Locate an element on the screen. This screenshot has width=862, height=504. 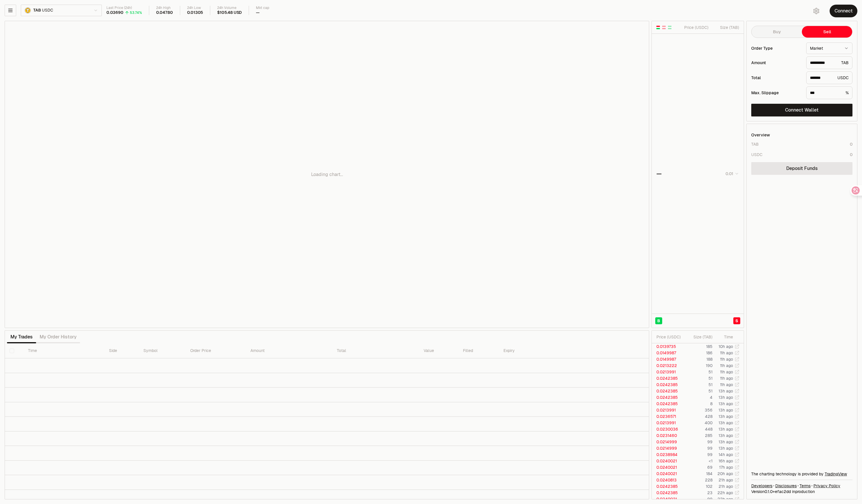
td: 0.0238984 is located at coordinates (669, 454).